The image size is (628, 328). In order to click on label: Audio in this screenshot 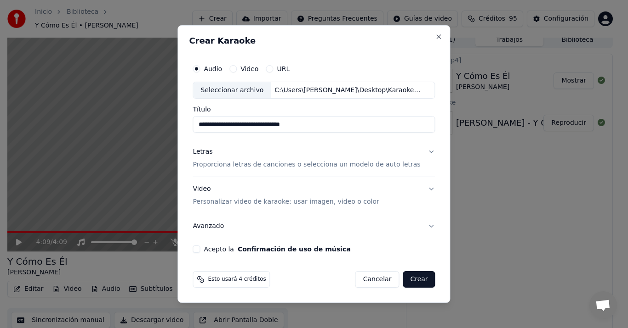, I will do `click(213, 69)`.